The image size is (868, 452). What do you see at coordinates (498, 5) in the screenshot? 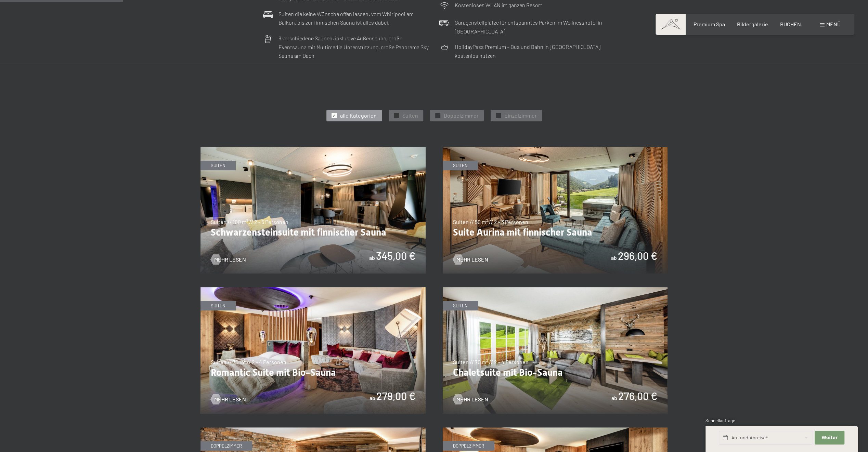
I see `p: Kostenloses WLAN im ganzen Resort` at bounding box center [498, 5].